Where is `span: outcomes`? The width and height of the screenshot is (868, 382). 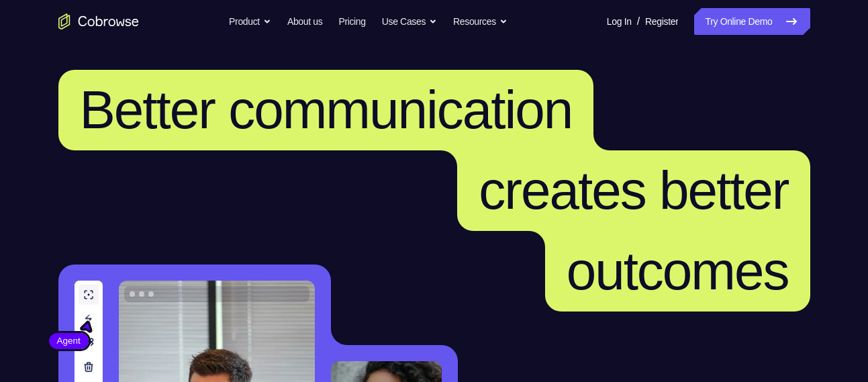
span: outcomes is located at coordinates (677, 270).